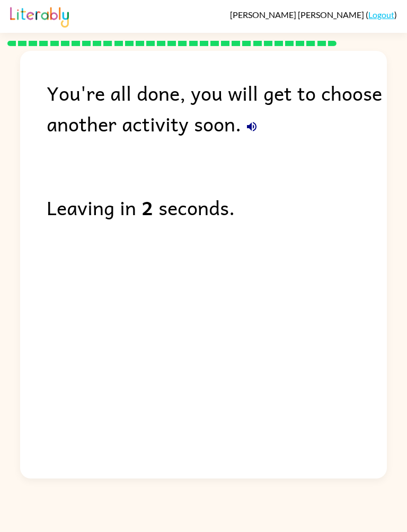 The height and width of the screenshot is (532, 407). What do you see at coordinates (147, 207) in the screenshot?
I see `b: 2` at bounding box center [147, 207].